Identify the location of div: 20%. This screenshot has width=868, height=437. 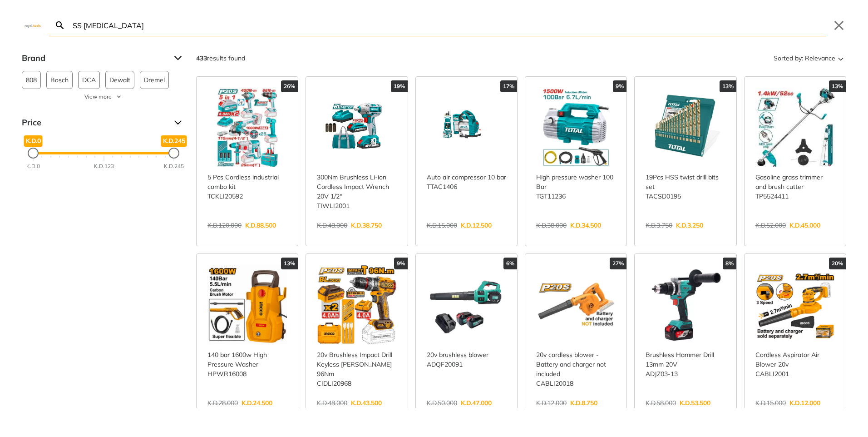
(837, 264).